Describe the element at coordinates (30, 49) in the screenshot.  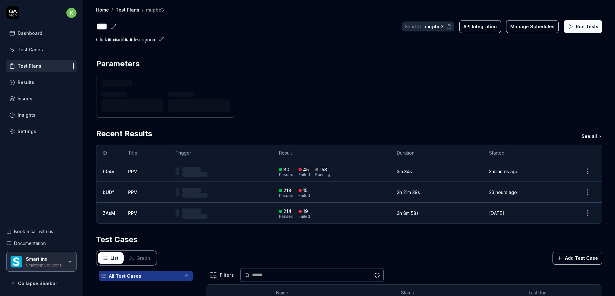
I see `div: Test Cases` at that location.